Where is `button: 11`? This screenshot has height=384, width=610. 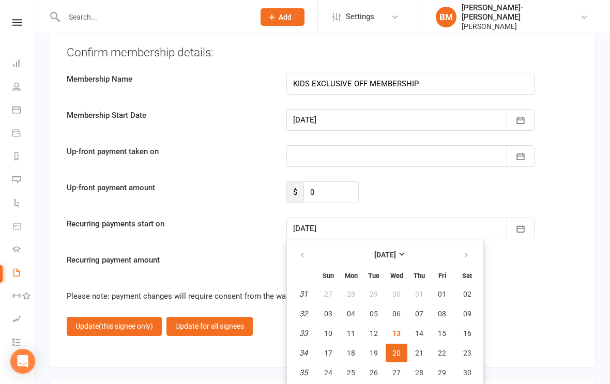
button: 11 is located at coordinates (351, 333).